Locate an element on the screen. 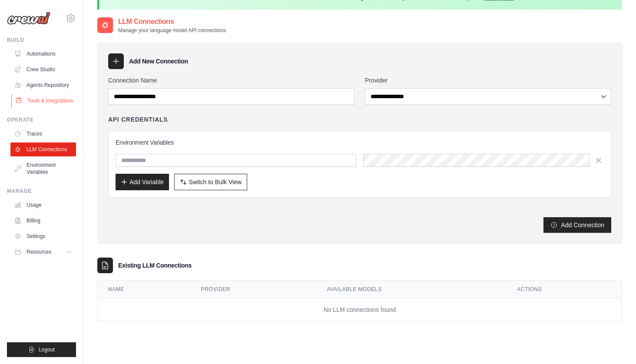 This screenshot has width=636, height=364. div: Build is located at coordinates (41, 40).